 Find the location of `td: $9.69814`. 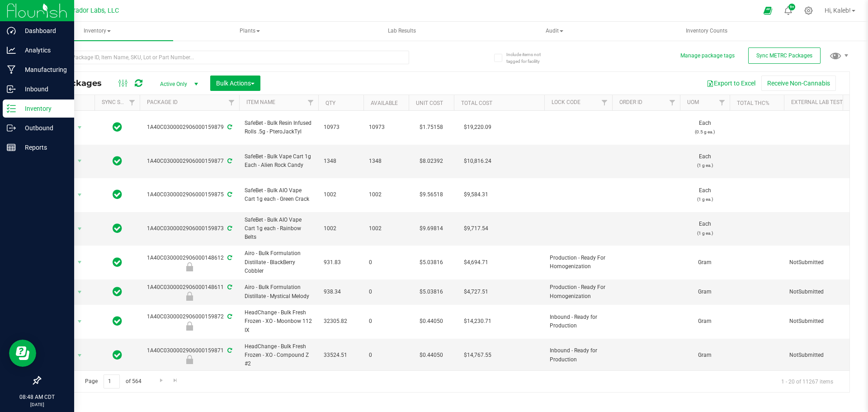

td: $9.69814 is located at coordinates (431, 228).